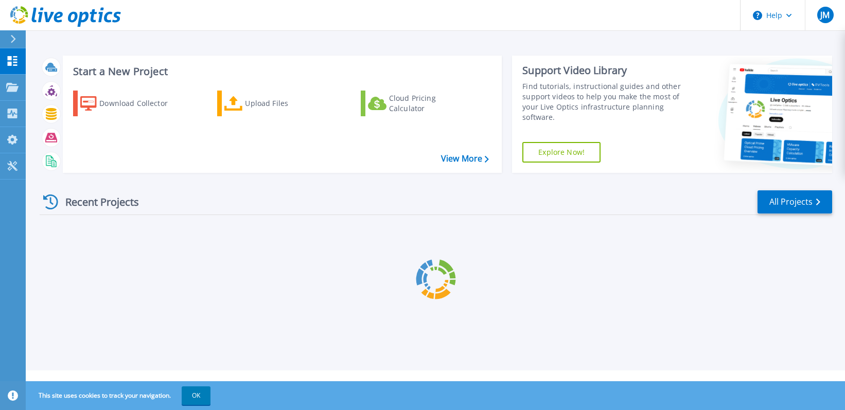 The width and height of the screenshot is (845, 410). Describe the element at coordinates (119, 396) in the screenshot. I see `span: This site uses cookies to track your navigation.` at that location.